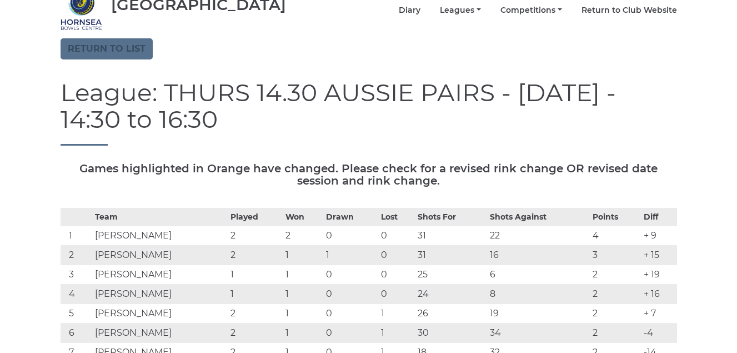 The height and width of the screenshot is (353, 737). I want to click on td: + 16, so click(659, 293).